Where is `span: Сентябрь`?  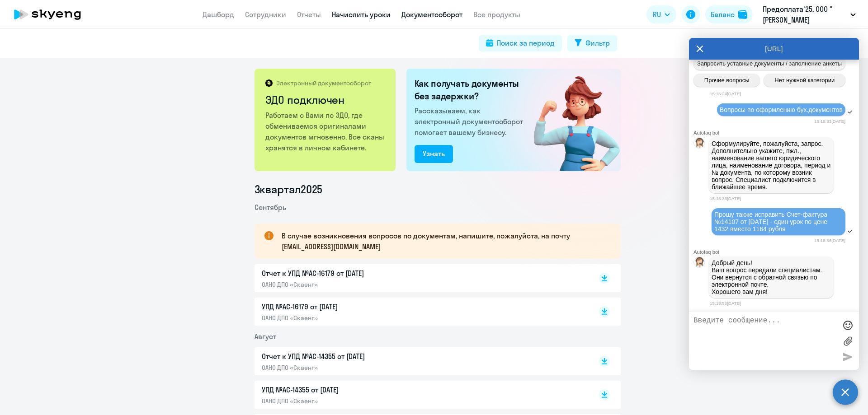
span: Сентябрь is located at coordinates (271, 207).